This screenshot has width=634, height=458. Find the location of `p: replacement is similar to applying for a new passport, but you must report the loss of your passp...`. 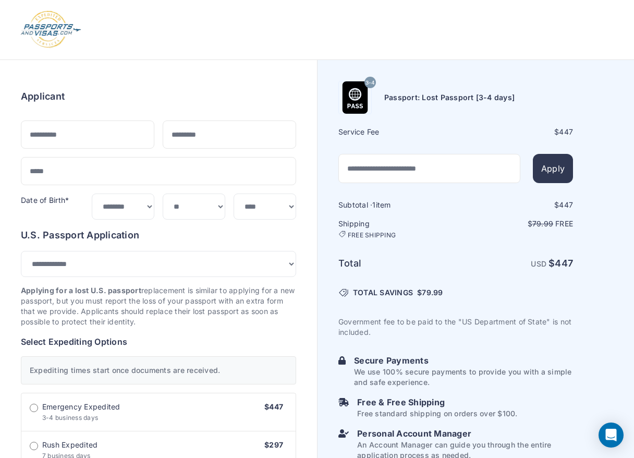

p: replacement is similar to applying for a new passport, but you must report the loss of your passp... is located at coordinates (159, 306).